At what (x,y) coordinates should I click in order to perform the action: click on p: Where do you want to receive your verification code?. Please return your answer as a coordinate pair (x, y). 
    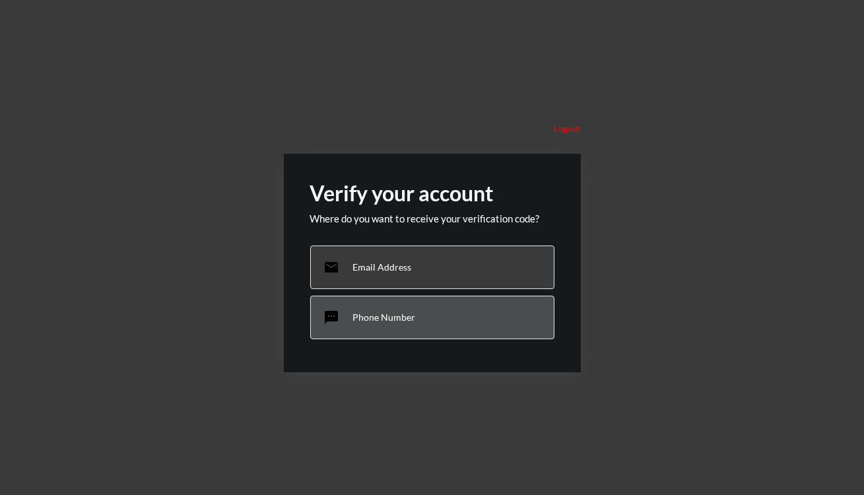
    Looking at the image, I should click on (433, 219).